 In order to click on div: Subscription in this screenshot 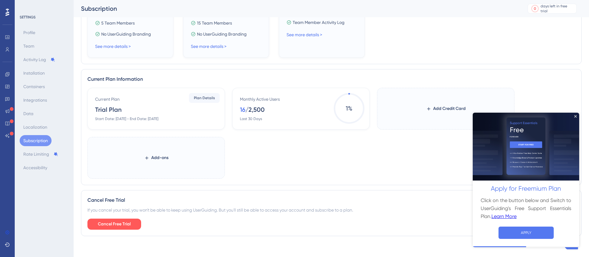, I will do `click(297, 9)`.